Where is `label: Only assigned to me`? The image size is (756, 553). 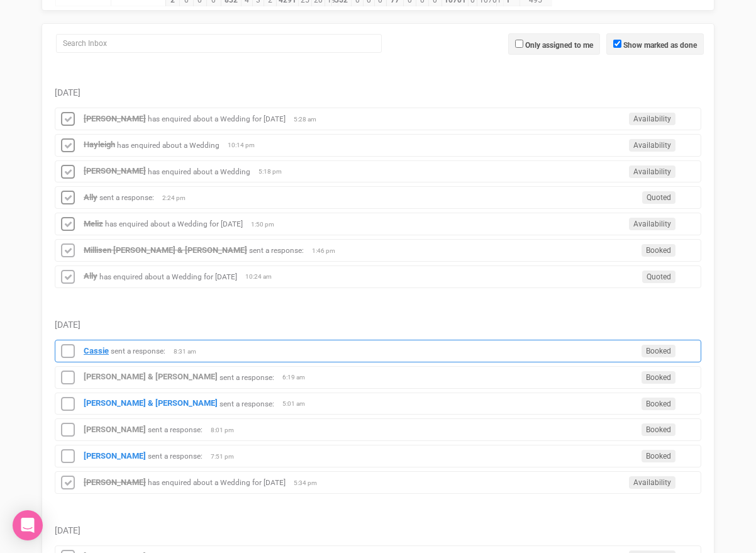
label: Only assigned to me is located at coordinates (559, 45).